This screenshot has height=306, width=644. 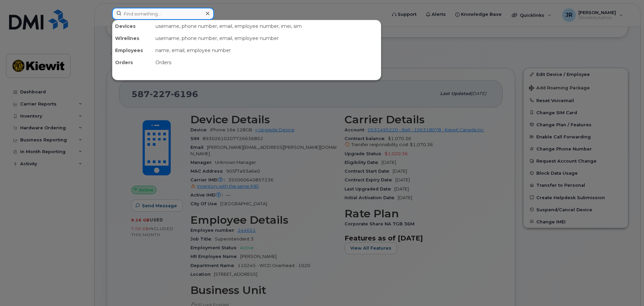 I want to click on input: Find something..., so click(x=163, y=14).